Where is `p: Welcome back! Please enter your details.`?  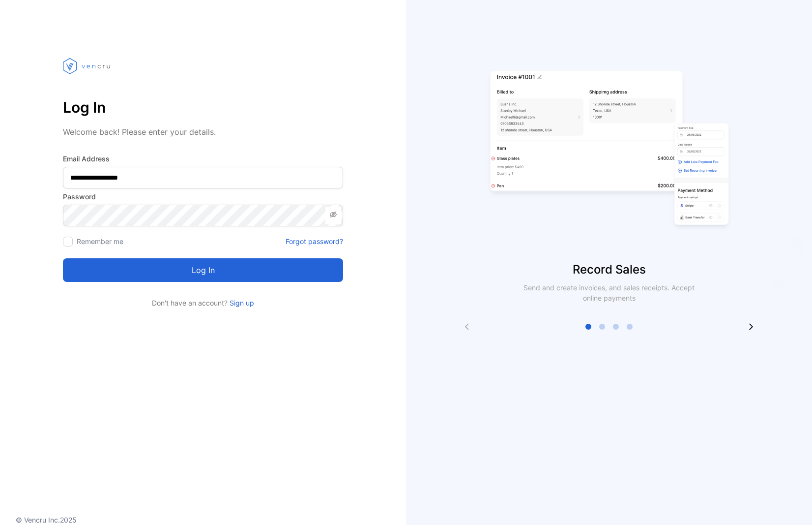
p: Welcome back! Please enter your details. is located at coordinates (203, 132).